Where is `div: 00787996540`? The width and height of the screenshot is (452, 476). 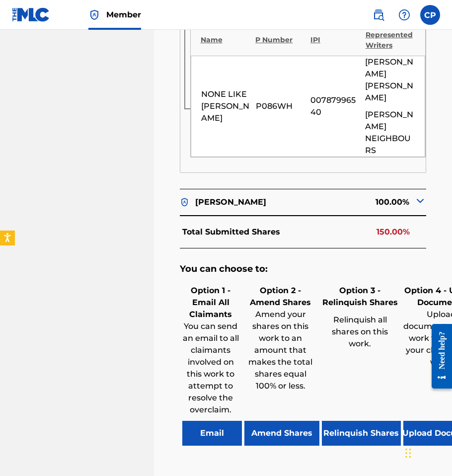 div: 00787996540 is located at coordinates (335, 107).